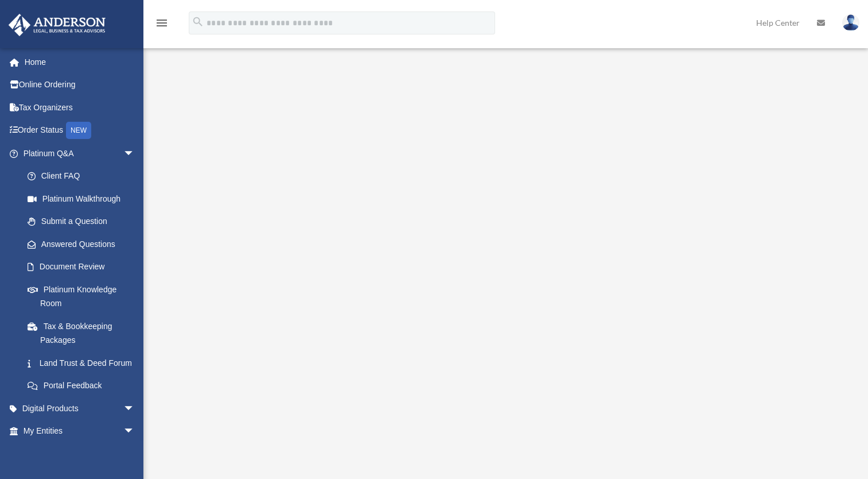 This screenshot has height=479, width=868. I want to click on a: Platinum Q&Aarrow_drop_down, so click(79, 153).